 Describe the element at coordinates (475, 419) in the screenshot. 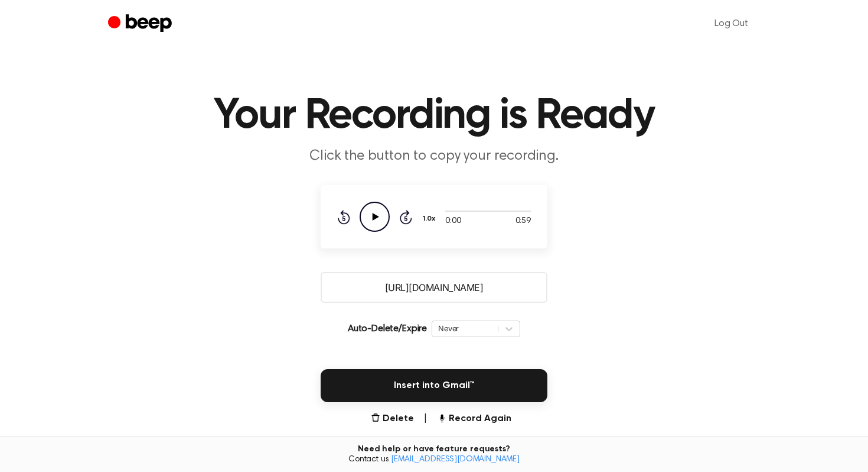

I see `button: Record Again` at that location.